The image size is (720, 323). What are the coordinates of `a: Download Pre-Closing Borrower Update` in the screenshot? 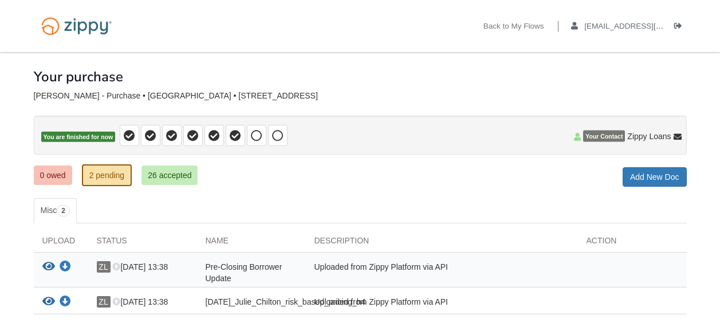 It's located at (65, 267).